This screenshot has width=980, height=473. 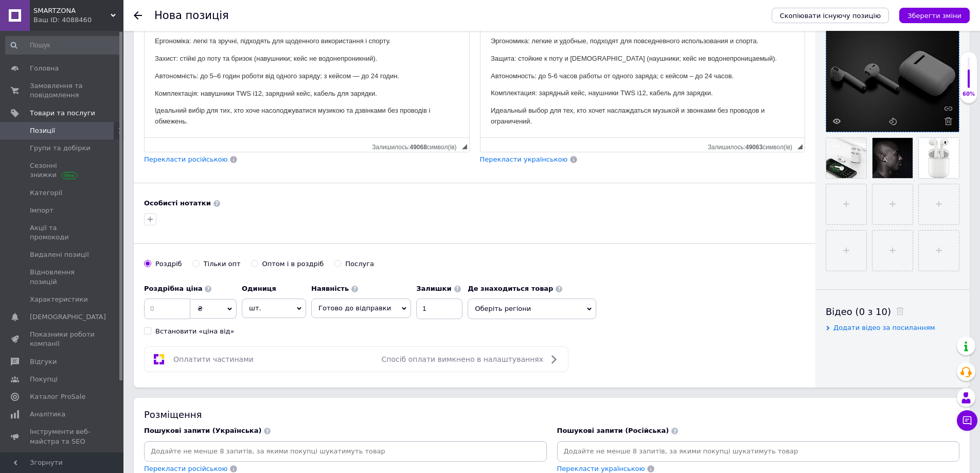 I want to click on span: 49063, so click(x=754, y=147).